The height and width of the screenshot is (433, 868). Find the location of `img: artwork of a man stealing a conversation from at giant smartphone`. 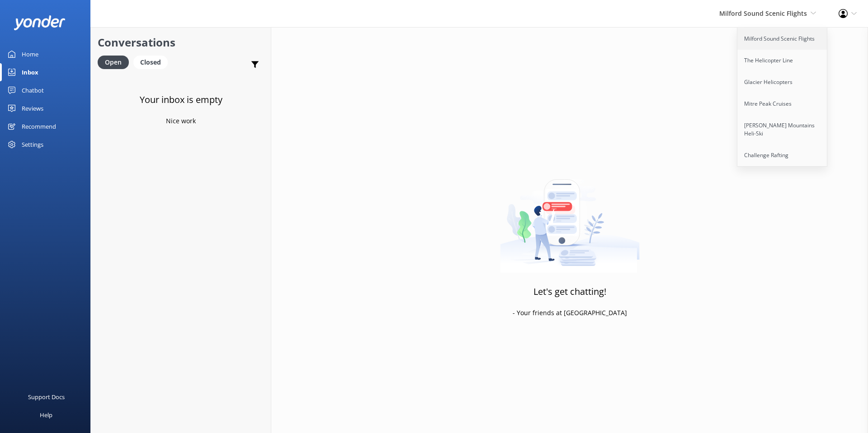

img: artwork of a man stealing a conversation from at giant smartphone is located at coordinates (570, 217).